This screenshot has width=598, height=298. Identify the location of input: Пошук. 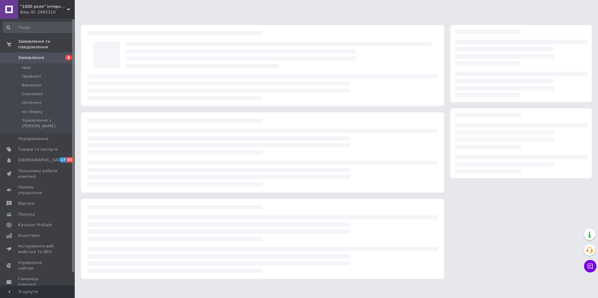
(40, 27).